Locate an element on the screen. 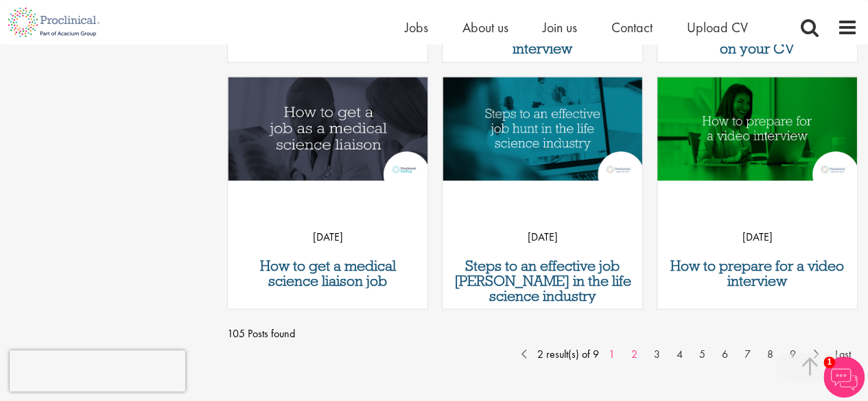  span: Jobs is located at coordinates (416, 28).